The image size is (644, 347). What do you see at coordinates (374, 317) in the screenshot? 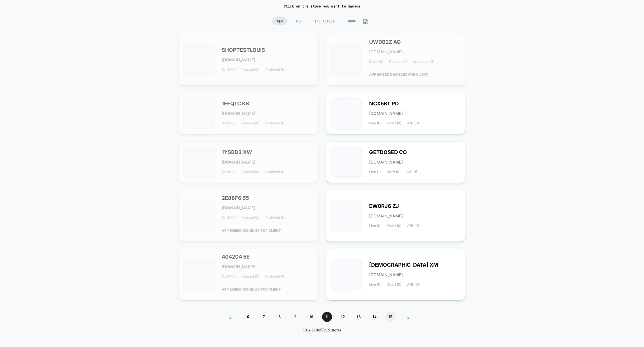
I see `span: 14` at bounding box center [374, 317].